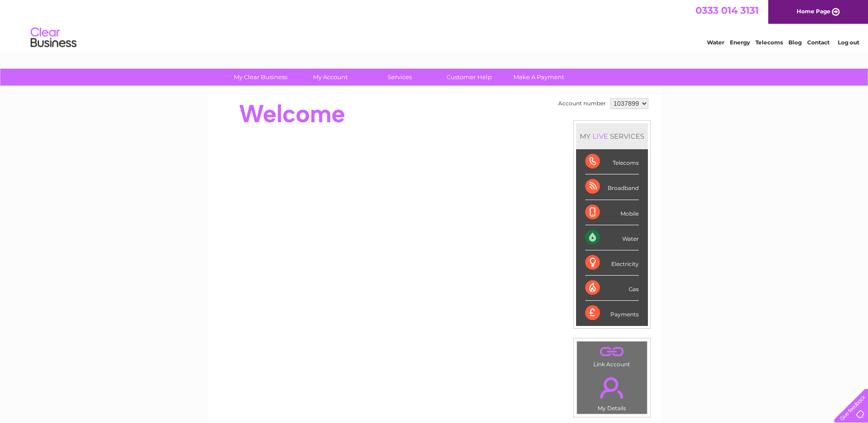 Image resolution: width=868 pixels, height=423 pixels. Describe the element at coordinates (612, 162) in the screenshot. I see `div: Telecoms` at that location.